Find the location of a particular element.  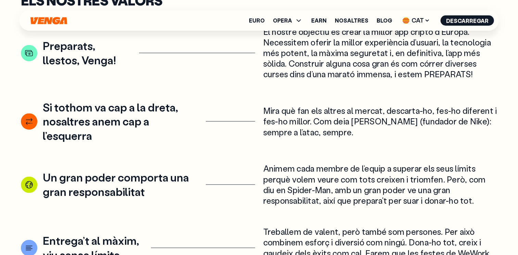

a: Nosaltres is located at coordinates (351, 21).